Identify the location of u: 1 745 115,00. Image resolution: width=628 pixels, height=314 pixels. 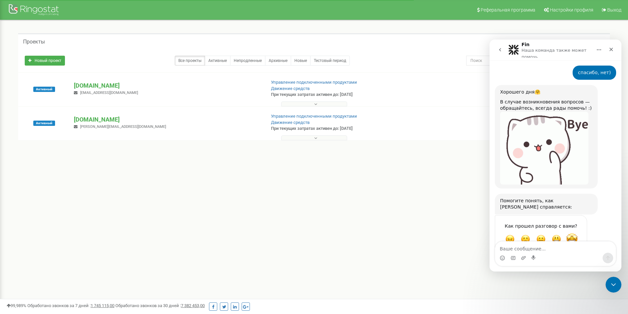
(103, 306).